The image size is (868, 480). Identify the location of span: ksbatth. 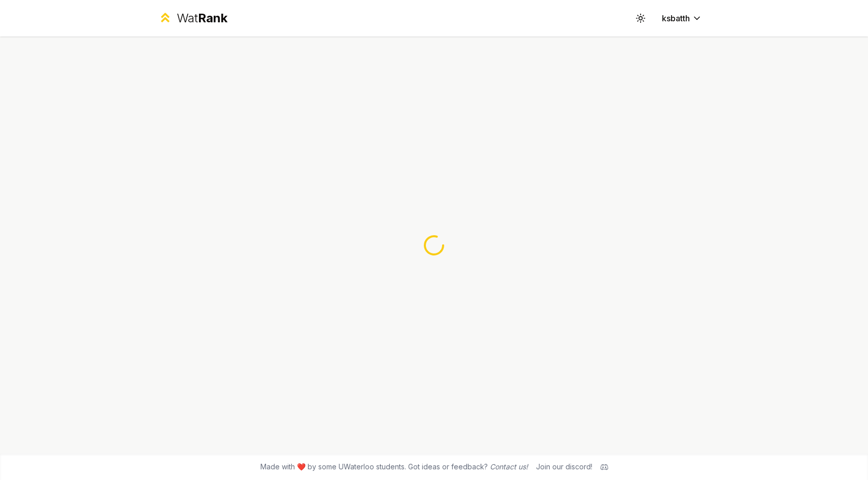
(675, 18).